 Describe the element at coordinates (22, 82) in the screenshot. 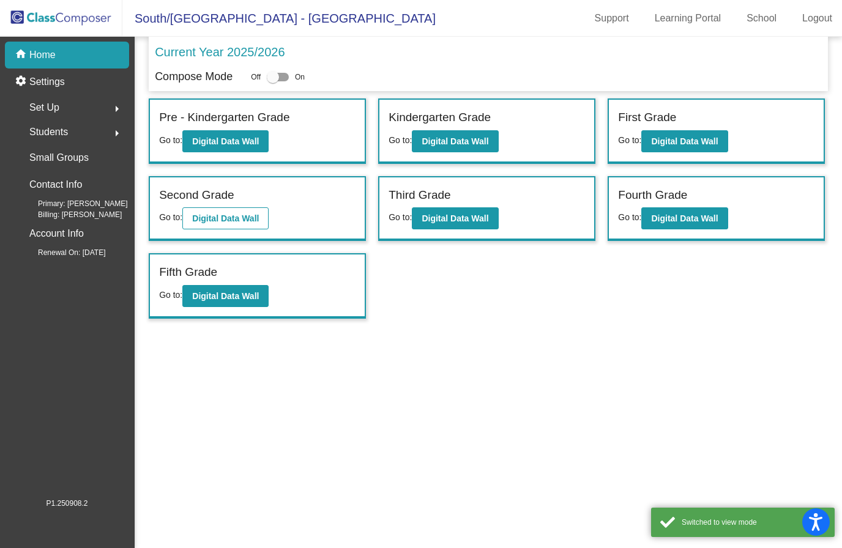

I see `mat-icon: settings` at that location.